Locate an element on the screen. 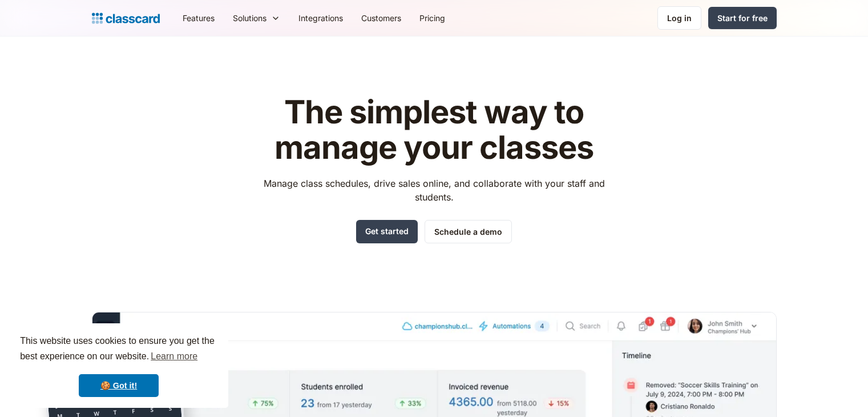 The width and height of the screenshot is (868, 417). a: Get started is located at coordinates (386, 231).